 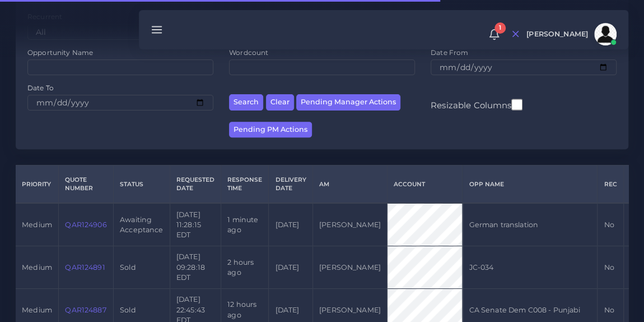 I want to click on th: Status, so click(x=141, y=185).